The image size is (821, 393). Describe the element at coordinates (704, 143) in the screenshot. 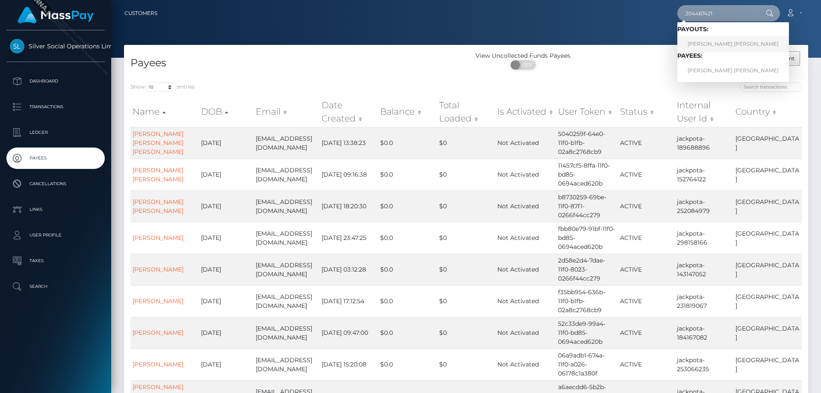

I see `td: jackpota-189688896` at that location.